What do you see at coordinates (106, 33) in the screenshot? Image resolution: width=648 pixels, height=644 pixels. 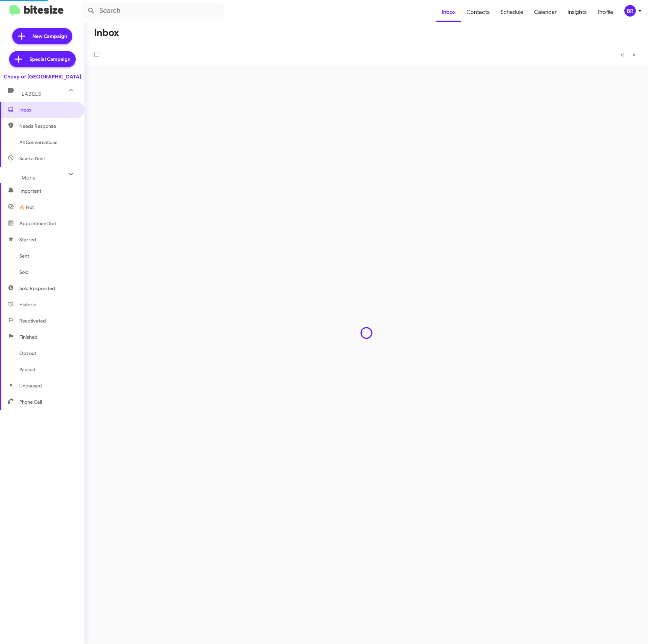 I see `h1: Inbox` at bounding box center [106, 33].